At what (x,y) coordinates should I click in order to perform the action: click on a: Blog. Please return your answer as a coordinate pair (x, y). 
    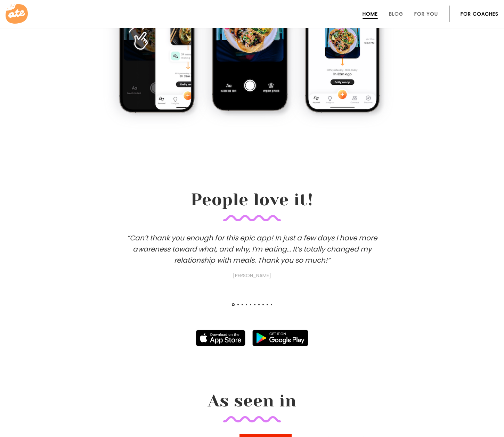
    Looking at the image, I should click on (395, 14).